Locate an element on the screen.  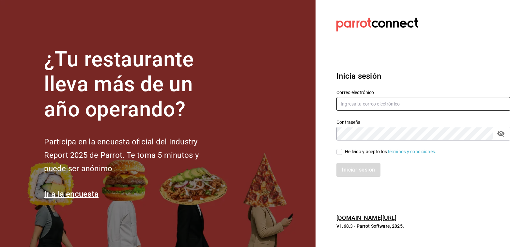
a: Términos y condiciones. is located at coordinates (412, 152).